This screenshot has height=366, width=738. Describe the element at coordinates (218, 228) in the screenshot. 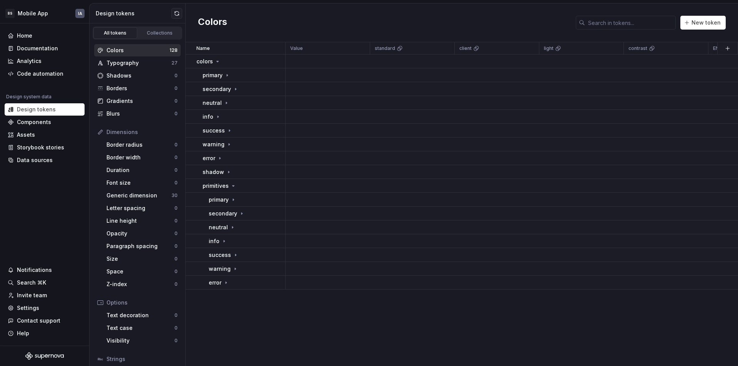

I see `p: neutral` at that location.